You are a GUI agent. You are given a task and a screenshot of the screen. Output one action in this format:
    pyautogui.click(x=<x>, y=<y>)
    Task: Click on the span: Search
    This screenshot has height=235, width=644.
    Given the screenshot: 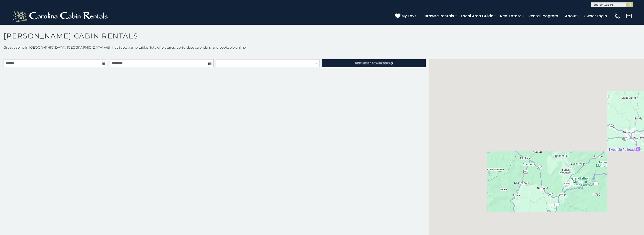 What is the action you would take?
    pyautogui.click(x=372, y=63)
    